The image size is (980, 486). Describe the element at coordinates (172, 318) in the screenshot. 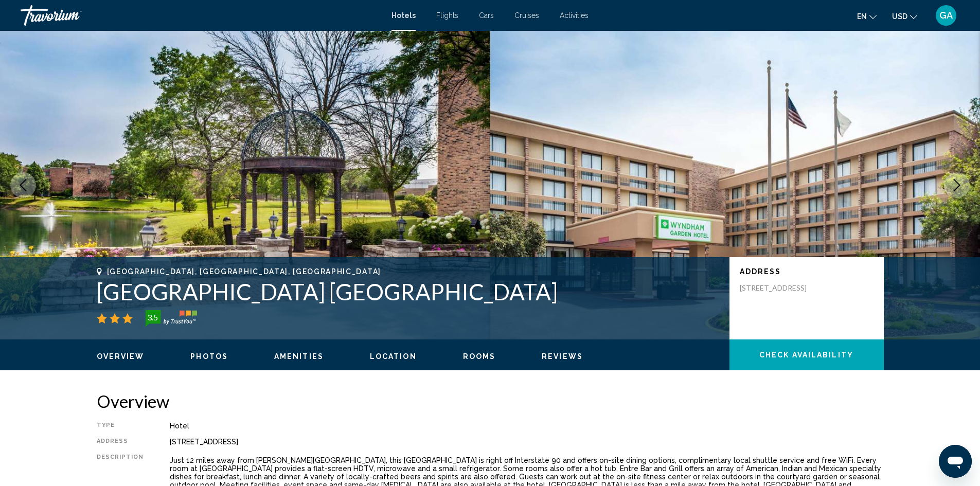

I see `img: trustyou-badge-hor.svg` at that location.